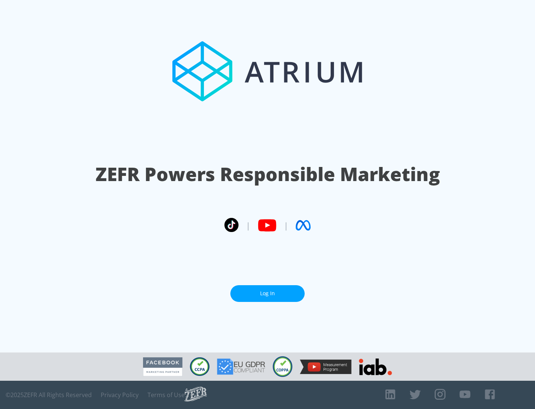 The height and width of the screenshot is (409, 535). What do you see at coordinates (163, 366) in the screenshot?
I see `img: Facebook Marketing Partner` at bounding box center [163, 366].